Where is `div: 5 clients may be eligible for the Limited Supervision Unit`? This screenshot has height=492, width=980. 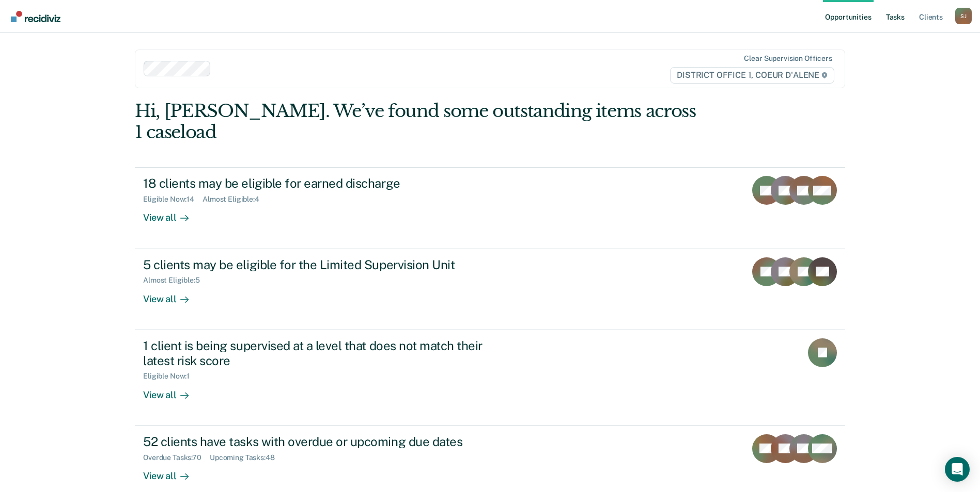 div: 5 clients may be eligible for the Limited Supervision Unit is located at coordinates (324, 265).